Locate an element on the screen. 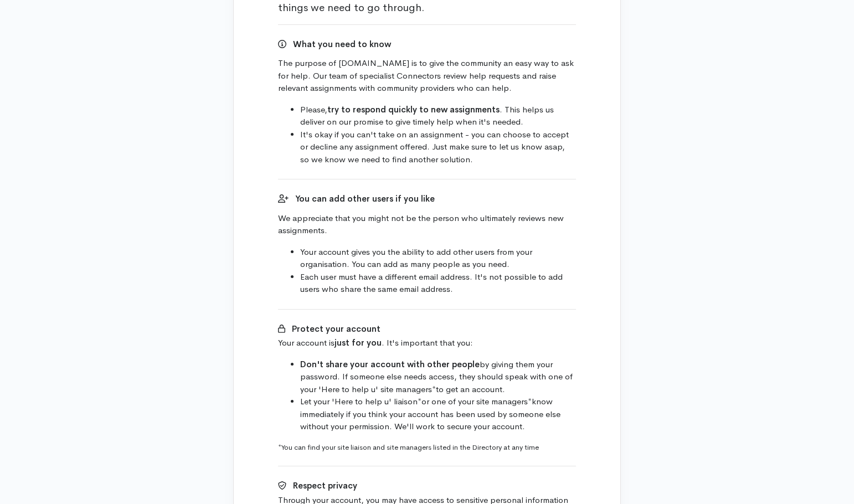  b: just for you is located at coordinates (358, 343).